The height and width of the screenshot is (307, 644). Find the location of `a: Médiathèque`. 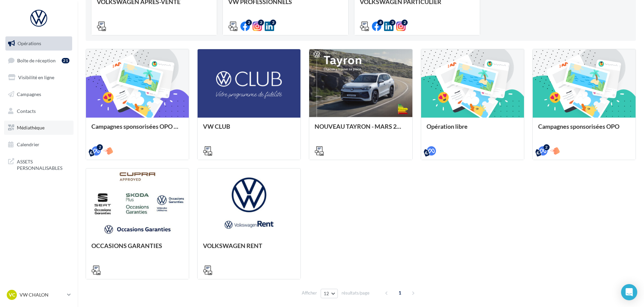

a: Médiathèque is located at coordinates (39, 128).